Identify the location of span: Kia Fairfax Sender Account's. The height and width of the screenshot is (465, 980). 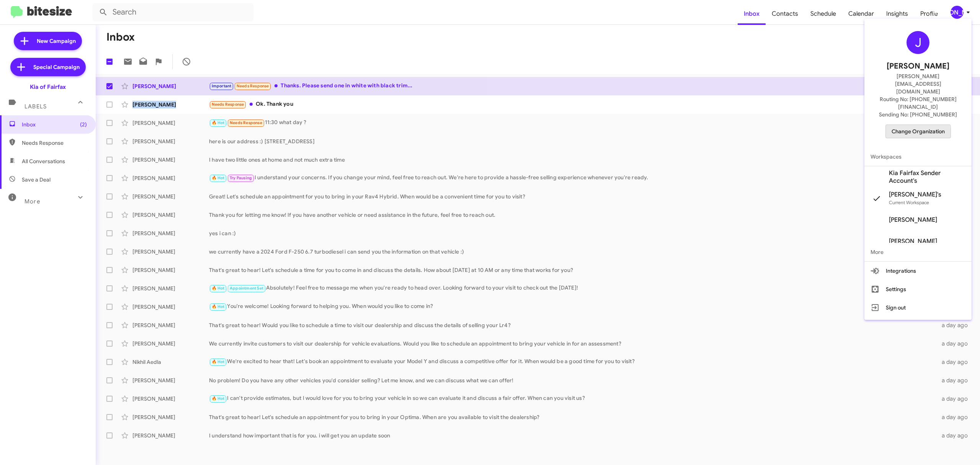
(927, 177).